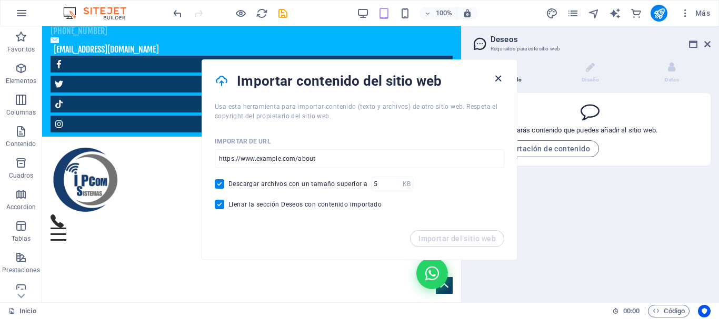 The width and height of the screenshot is (719, 319). I want to click on span: Importación de contenido, so click(538, 149).